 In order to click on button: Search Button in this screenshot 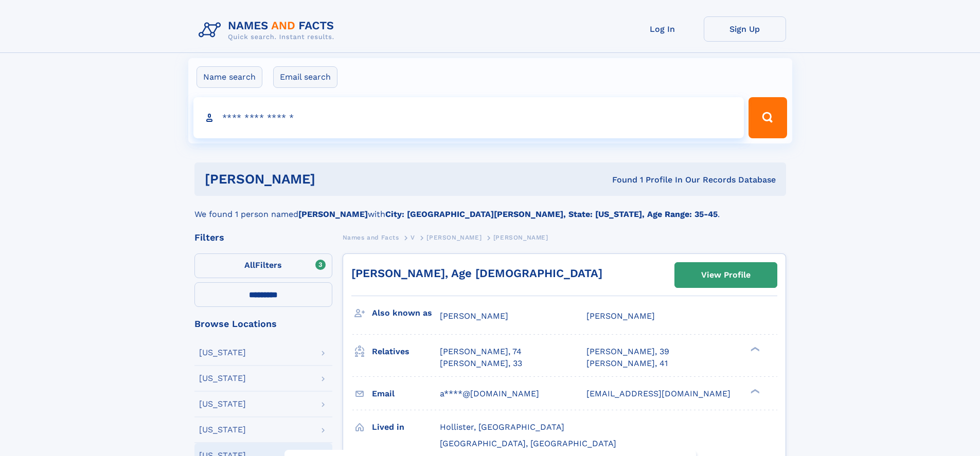, I will do `click(768, 118)`.